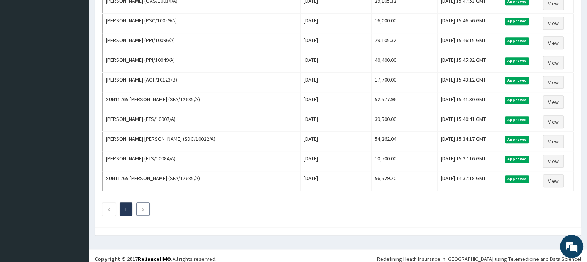  I want to click on a: Next page, so click(143, 209).